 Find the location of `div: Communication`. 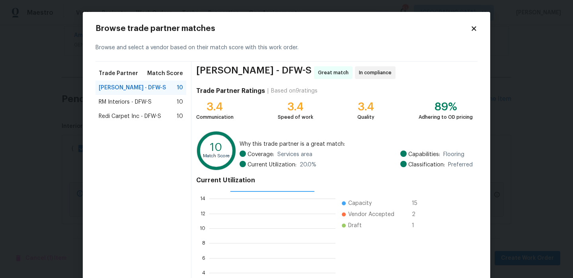

div: Communication is located at coordinates (215, 117).